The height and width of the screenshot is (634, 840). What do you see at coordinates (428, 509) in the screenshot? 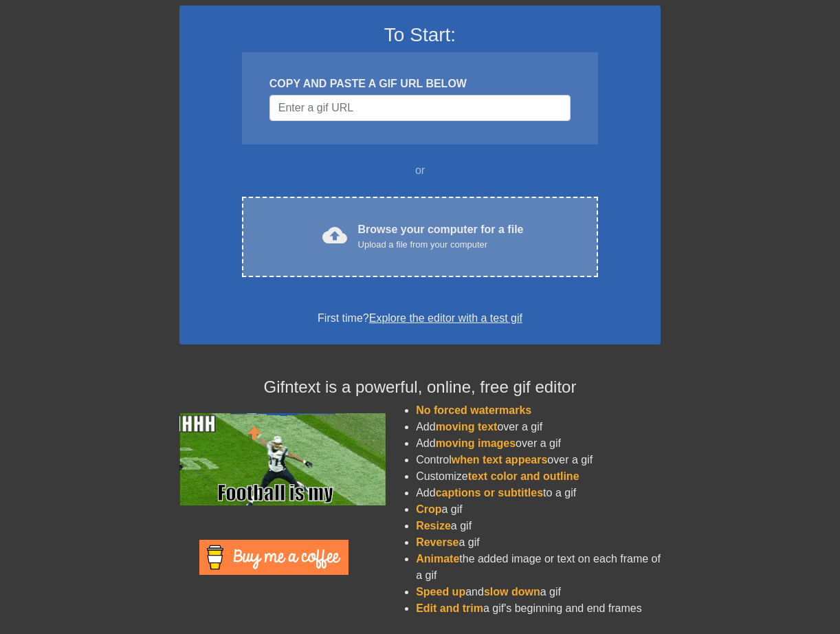
I see `span: Crop` at bounding box center [428, 509].